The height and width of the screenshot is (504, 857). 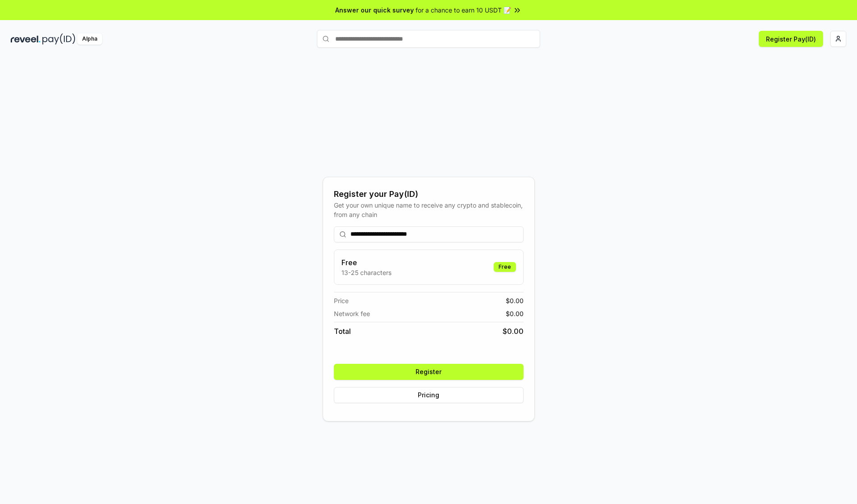 What do you see at coordinates (791, 39) in the screenshot?
I see `button: Register Pay(ID)` at bounding box center [791, 39].